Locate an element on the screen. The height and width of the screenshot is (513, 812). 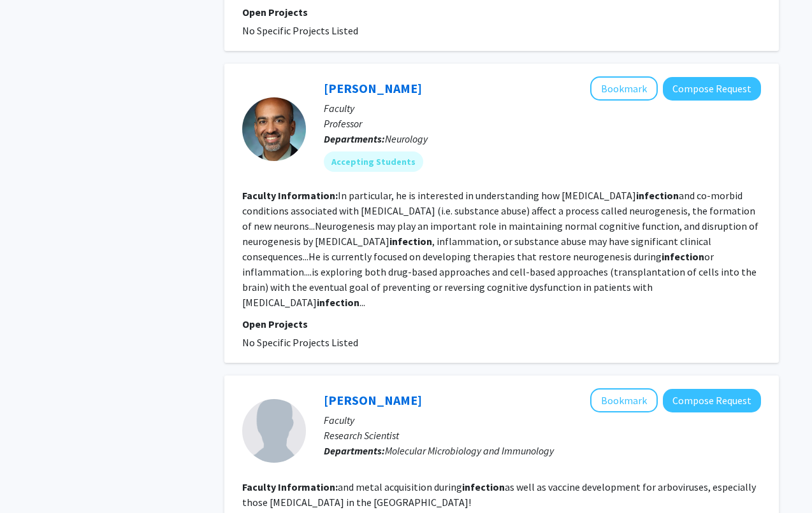
button: Compose Request to Arun Venkatesan is located at coordinates (712, 88).